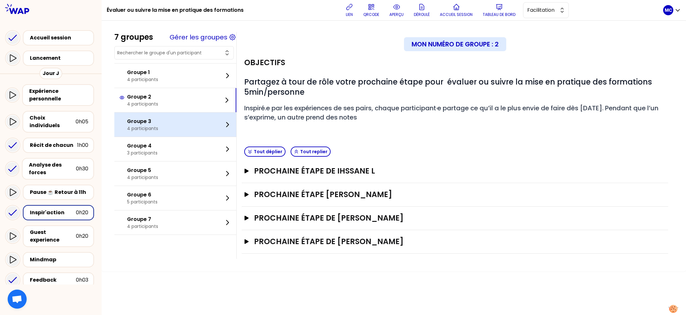  Describe the element at coordinates (198, 37) in the screenshot. I see `button: Gérer les groupes` at that location.